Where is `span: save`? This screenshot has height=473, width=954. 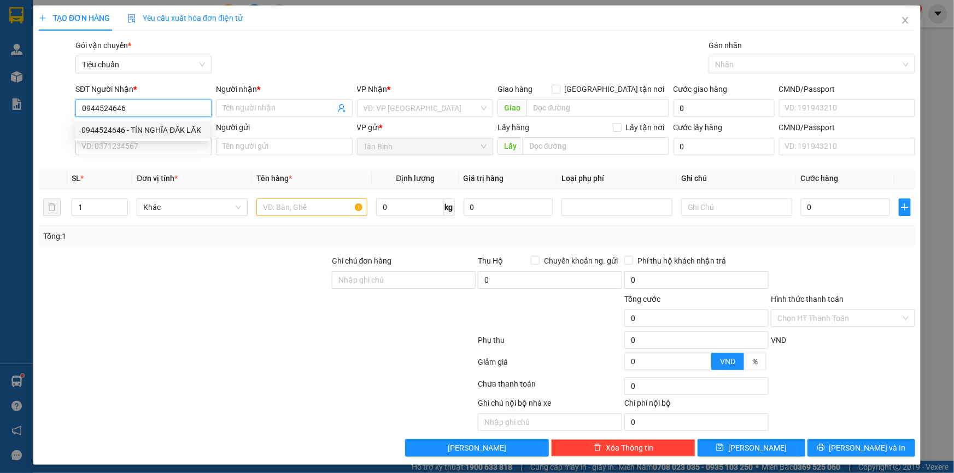 span: save is located at coordinates (720, 448).